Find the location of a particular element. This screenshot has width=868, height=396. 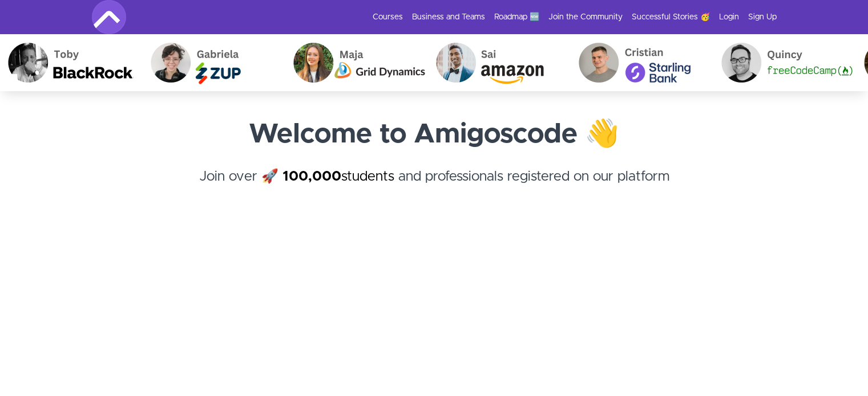

img: Gabriela is located at coordinates (213, 63).